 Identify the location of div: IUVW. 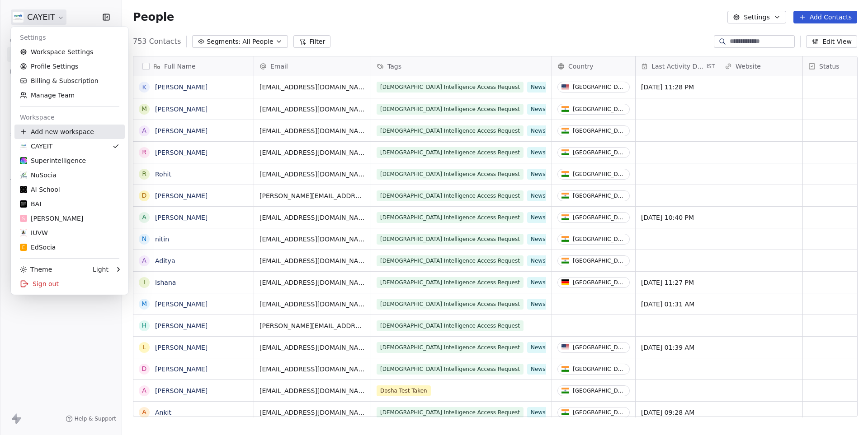
(34, 233).